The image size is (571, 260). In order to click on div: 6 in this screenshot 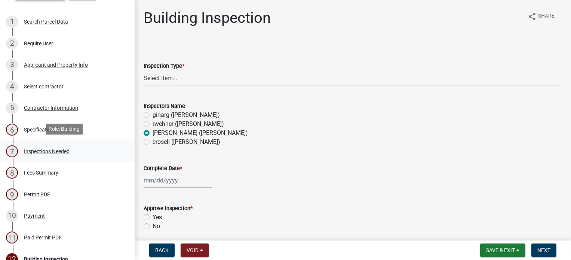, I will do `click(12, 129)`.